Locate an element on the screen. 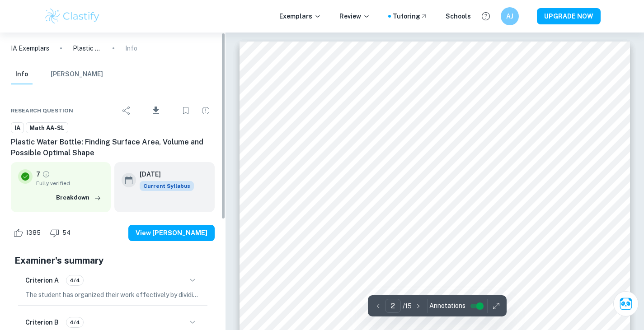  span: Annotations is located at coordinates (448, 306).